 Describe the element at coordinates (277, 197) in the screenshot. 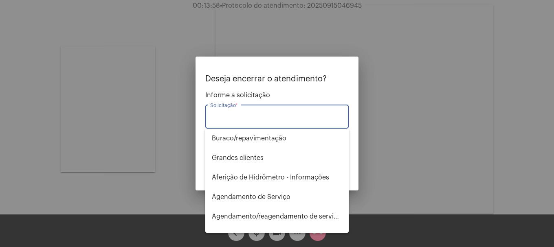

I see `span: Agendamento de Serviço` at that location.